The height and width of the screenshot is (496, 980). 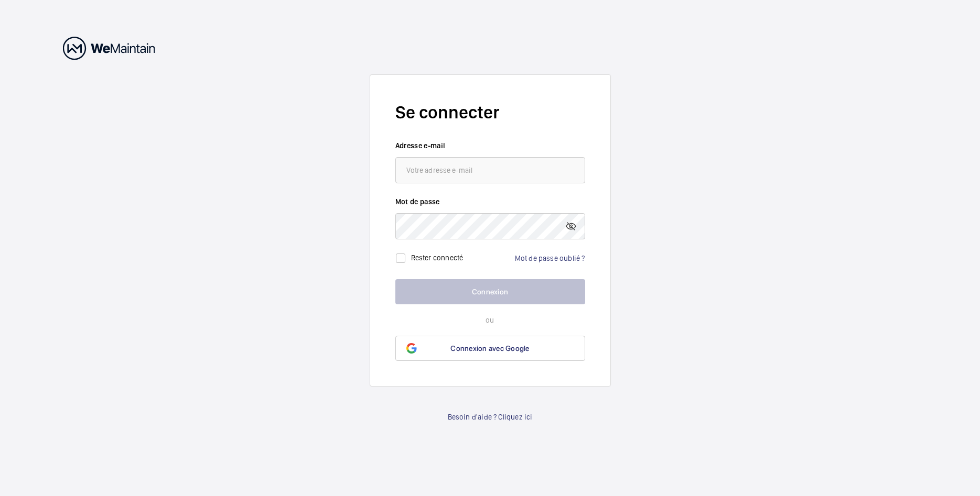 What do you see at coordinates (490, 320) in the screenshot?
I see `p: ou` at bounding box center [490, 320].